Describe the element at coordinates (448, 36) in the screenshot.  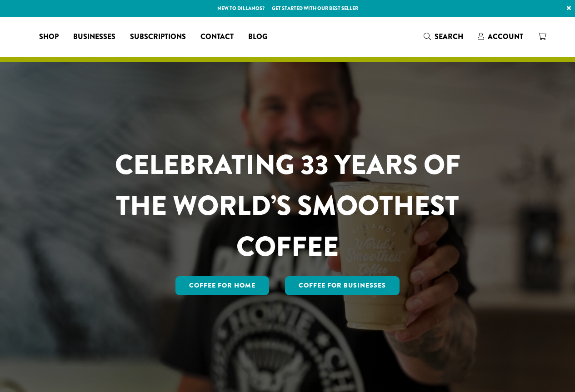
I see `span: Search` at that location.